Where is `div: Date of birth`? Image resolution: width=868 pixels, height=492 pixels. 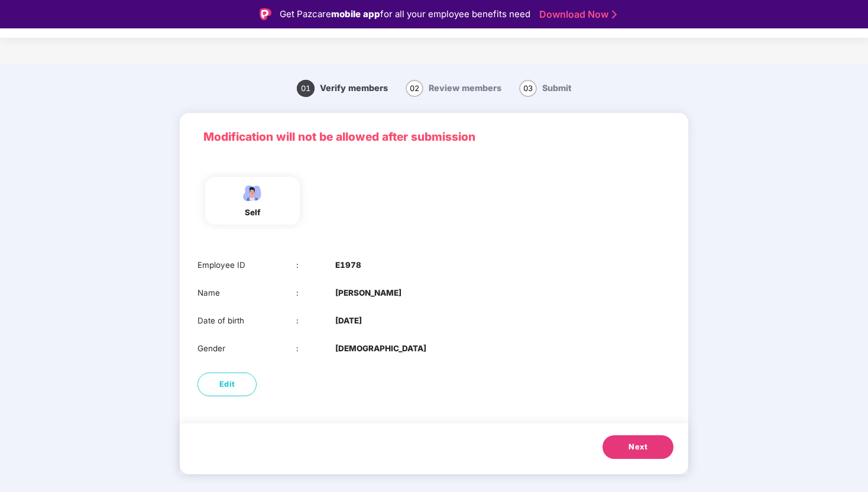
div: Date of birth is located at coordinates (247, 321).